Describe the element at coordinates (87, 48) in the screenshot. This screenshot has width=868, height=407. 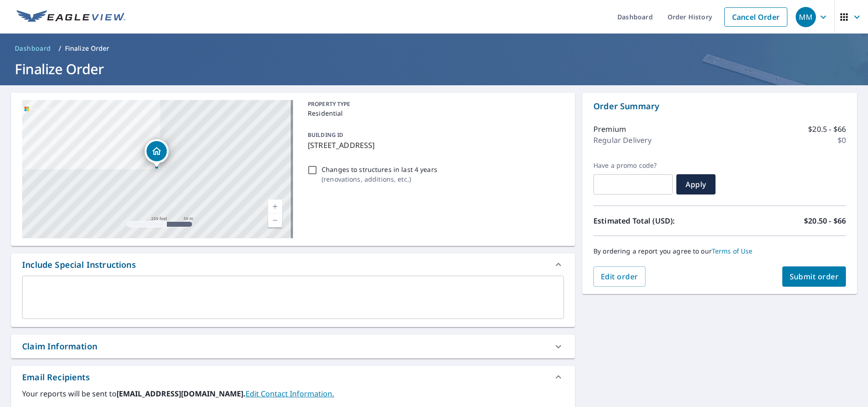
I see `p: Finalize Order` at that location.